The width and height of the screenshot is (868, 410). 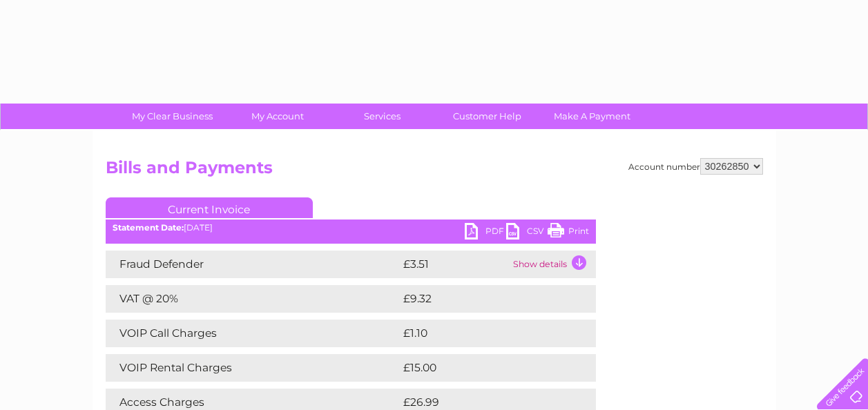 What do you see at coordinates (481, 298) in the screenshot?
I see `td: £9.32` at bounding box center [481, 298].